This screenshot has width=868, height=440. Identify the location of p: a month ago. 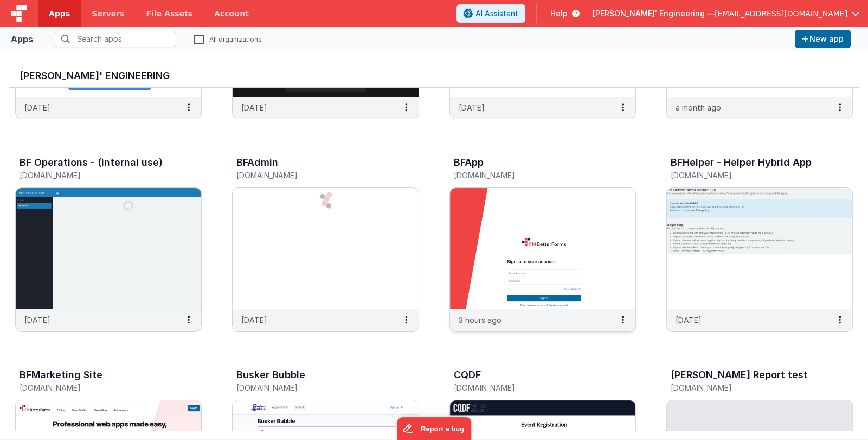
(698, 108).